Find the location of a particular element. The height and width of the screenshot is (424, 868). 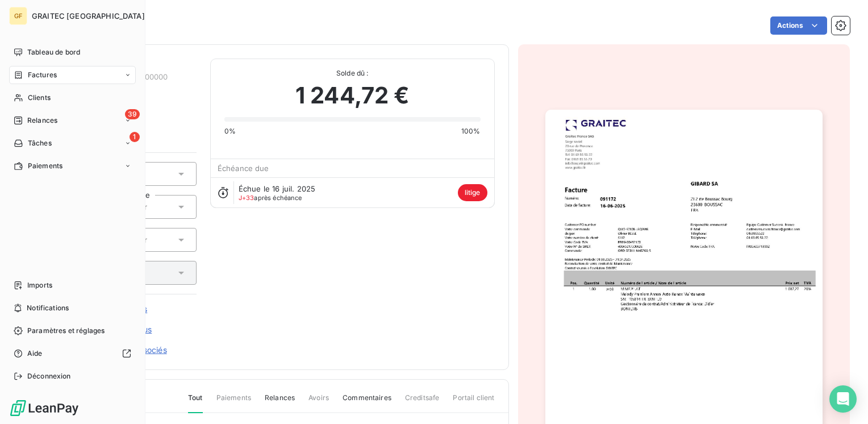

span: Tâches is located at coordinates (40, 143).